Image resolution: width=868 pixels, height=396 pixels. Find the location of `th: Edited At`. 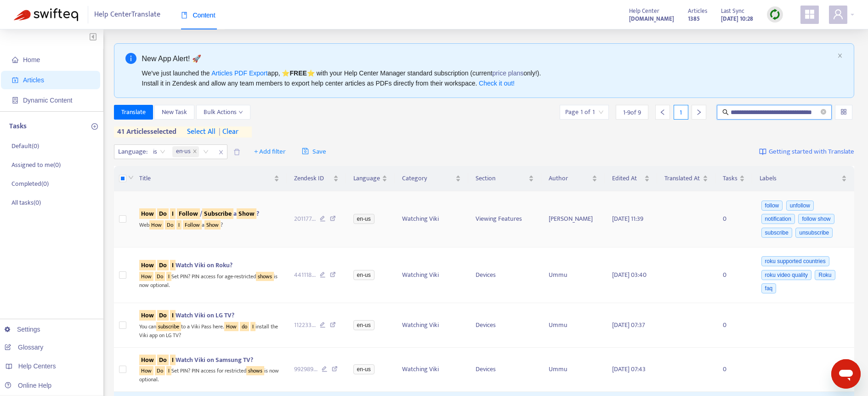

th: Edited At is located at coordinates (631, 178).